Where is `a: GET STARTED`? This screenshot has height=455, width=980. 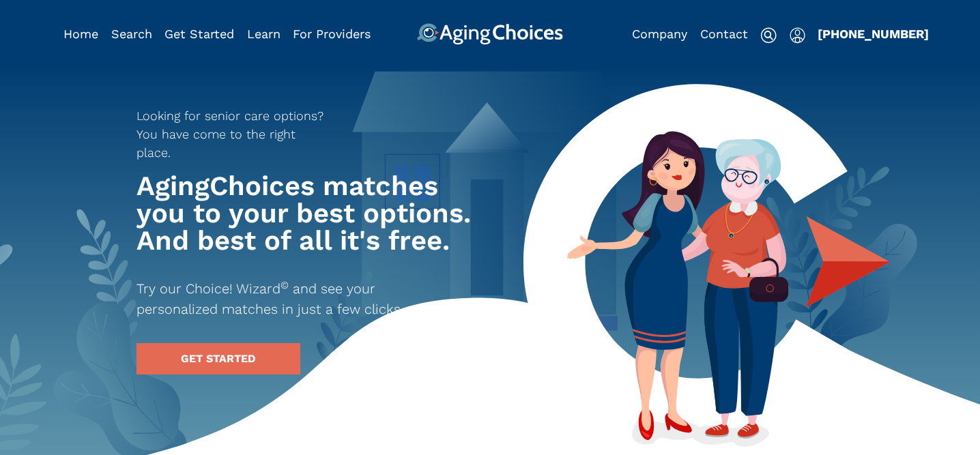 a: GET STARTED is located at coordinates (219, 359).